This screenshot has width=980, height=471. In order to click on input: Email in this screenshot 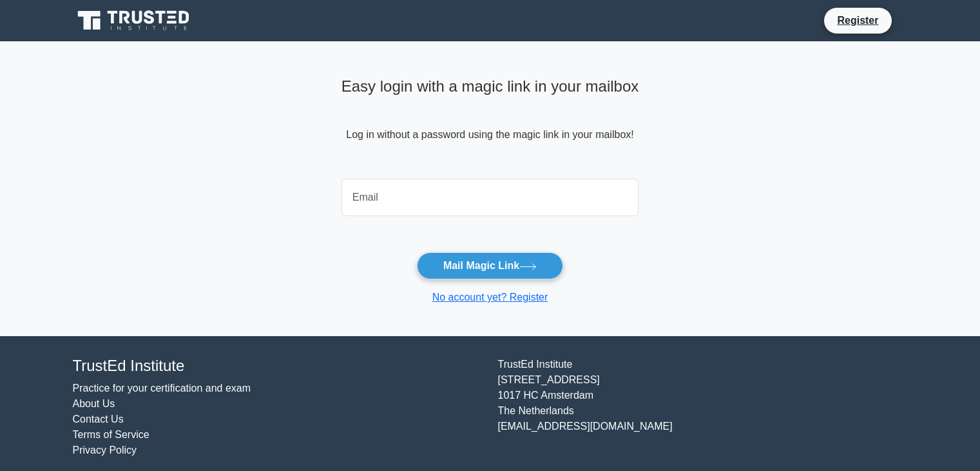, I will do `click(490, 198)`.